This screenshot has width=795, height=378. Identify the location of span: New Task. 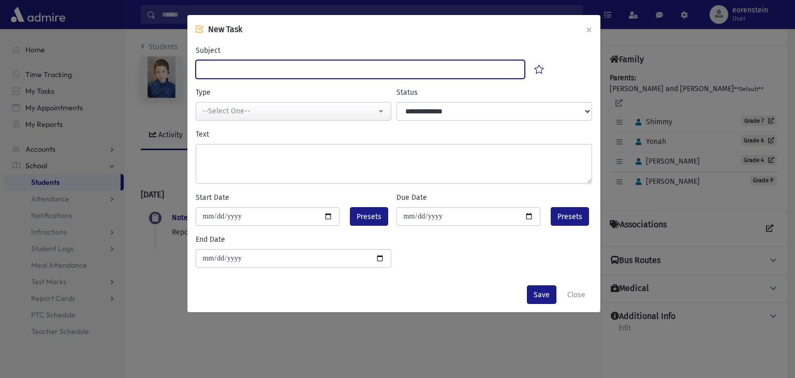
(225, 29).